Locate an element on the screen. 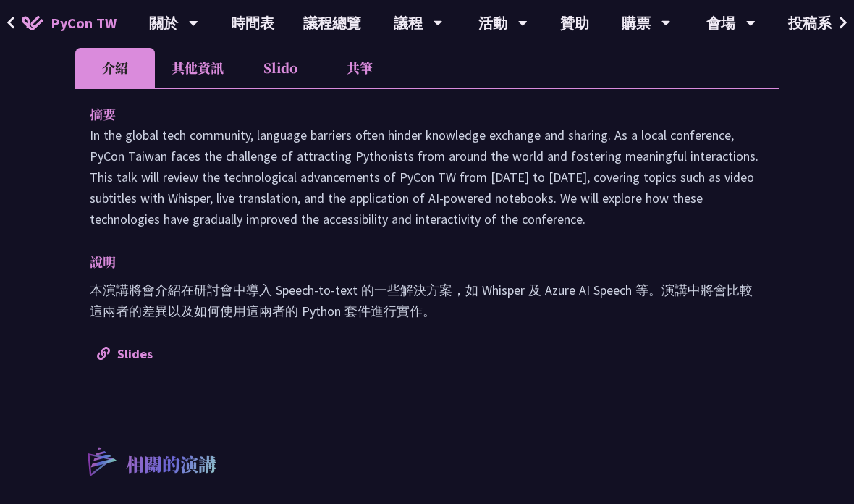 This screenshot has width=854, height=504. li: 共筆 is located at coordinates (360, 68).